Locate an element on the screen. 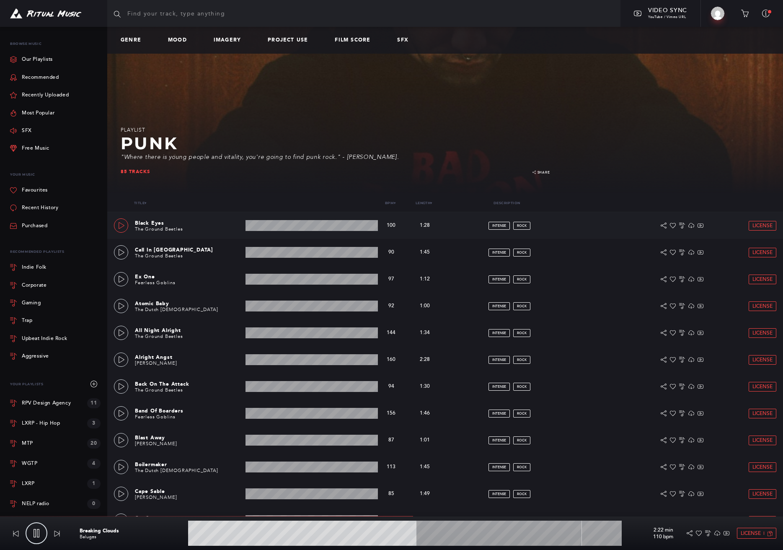 The height and width of the screenshot is (550, 783). p: 144 is located at coordinates (391, 333).